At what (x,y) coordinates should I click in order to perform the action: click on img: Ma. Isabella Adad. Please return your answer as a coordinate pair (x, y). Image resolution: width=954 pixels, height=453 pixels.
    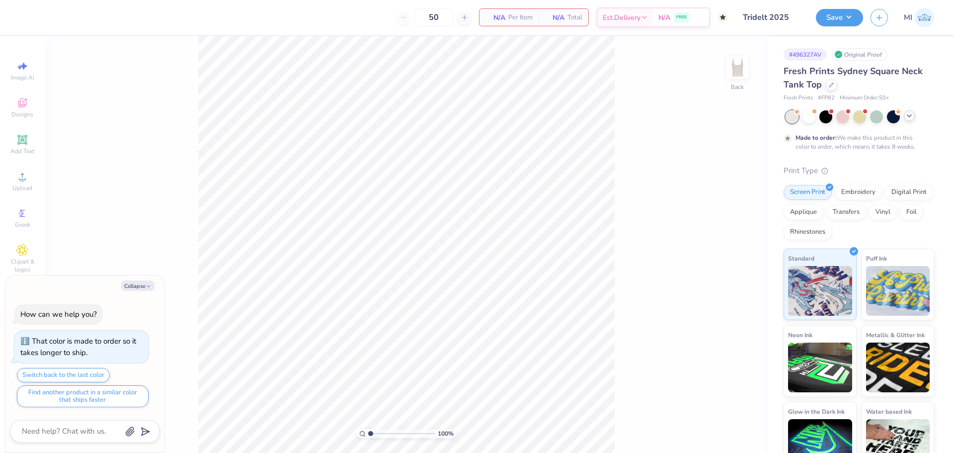
    Looking at the image, I should click on (924, 17).